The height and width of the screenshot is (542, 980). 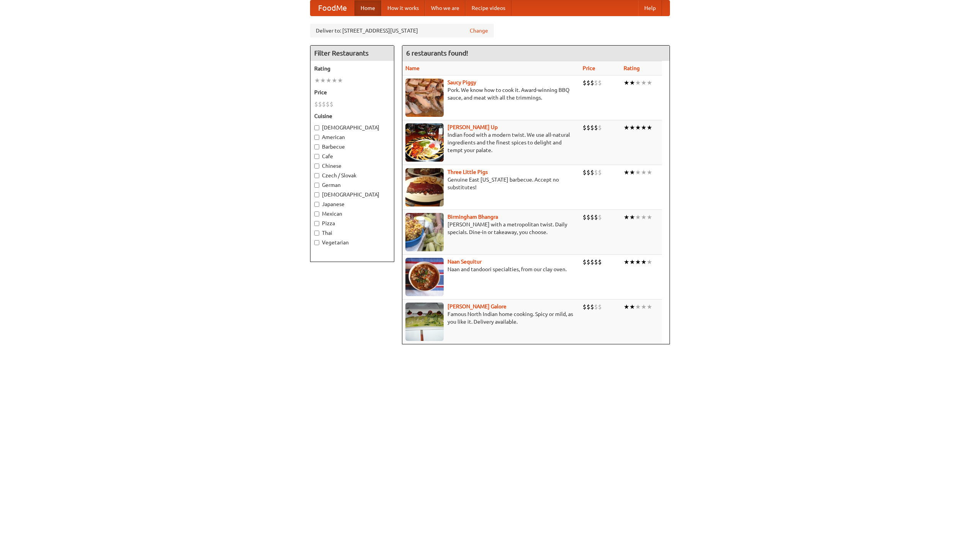 I want to click on a: Name, so click(x=412, y=69).